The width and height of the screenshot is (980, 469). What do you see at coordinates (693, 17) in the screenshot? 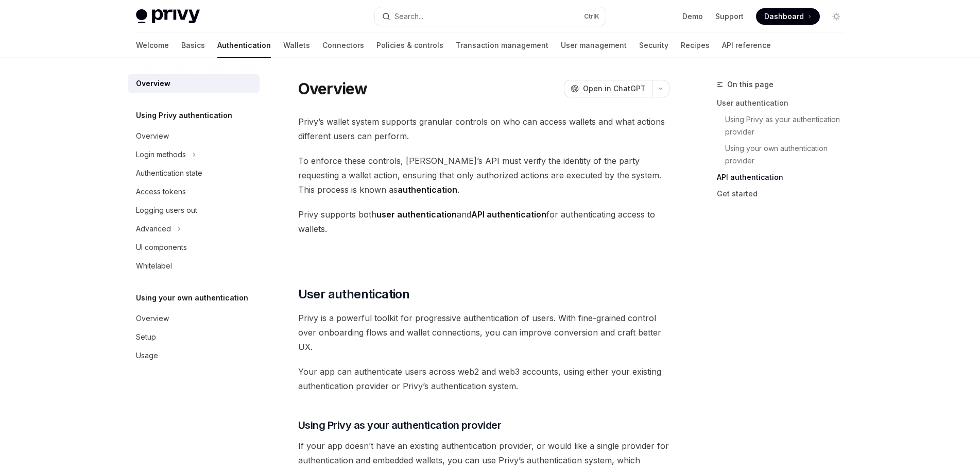
I see `a: Demo` at bounding box center [693, 17].